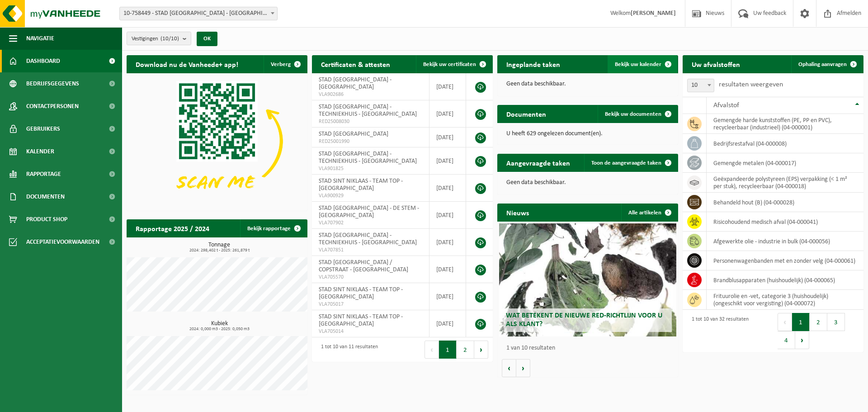  What do you see at coordinates (715, 64) in the screenshot?
I see `h2: Uw afvalstoffen` at bounding box center [715, 64].